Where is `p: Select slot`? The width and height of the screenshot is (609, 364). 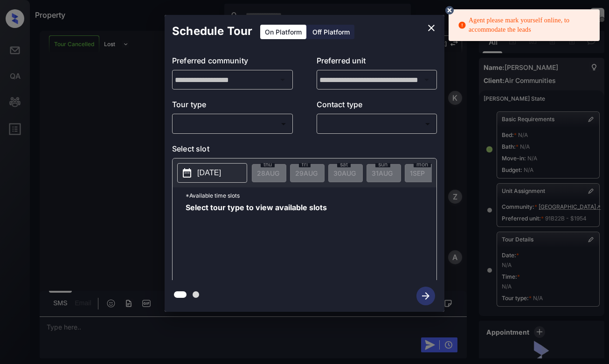 p: Select slot is located at coordinates (304, 151).